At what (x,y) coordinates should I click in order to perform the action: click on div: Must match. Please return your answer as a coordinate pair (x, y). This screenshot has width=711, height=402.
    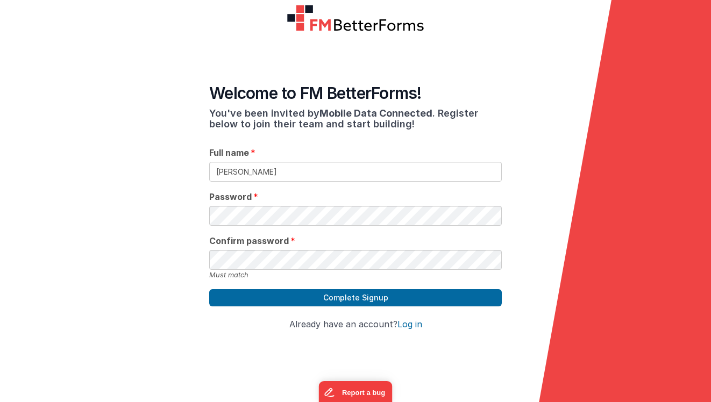
    Looking at the image, I should click on (355, 275).